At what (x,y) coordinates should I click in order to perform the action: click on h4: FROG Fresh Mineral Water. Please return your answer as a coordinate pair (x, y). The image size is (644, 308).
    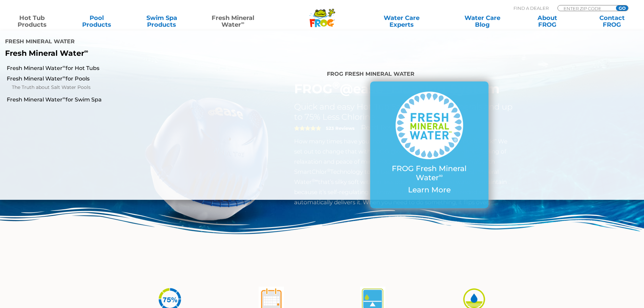
    Looking at the image, I should click on (429, 75).